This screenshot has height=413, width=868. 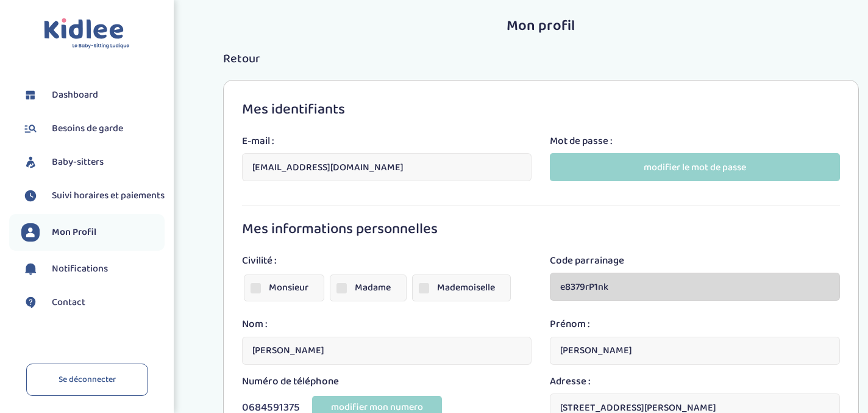 I want to click on h3: Mes identifiants, so click(x=540, y=110).